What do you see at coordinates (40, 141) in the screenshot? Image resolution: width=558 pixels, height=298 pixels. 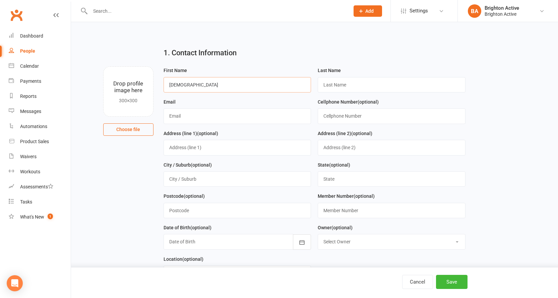 I see `a: Product Sales` at bounding box center [40, 141].